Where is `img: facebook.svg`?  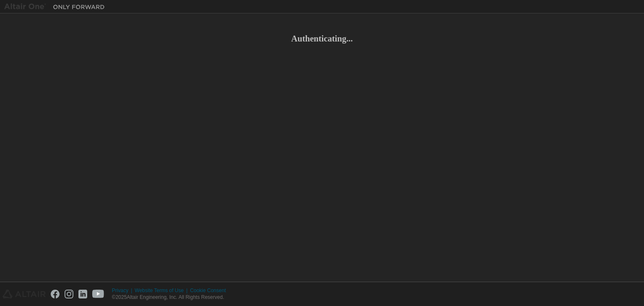 img: facebook.svg is located at coordinates (55, 294).